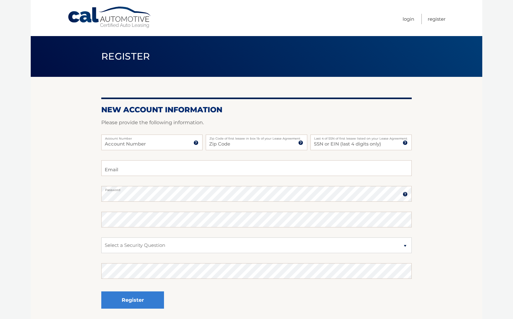  I want to click on a: Cal Automotive, so click(110, 17).